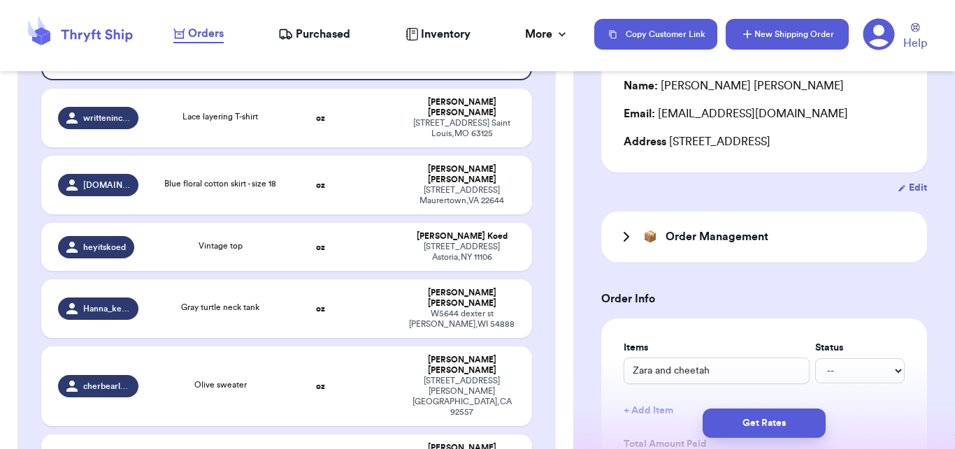 This screenshot has width=955, height=449. I want to click on span: writtenincloththrift, so click(106, 118).